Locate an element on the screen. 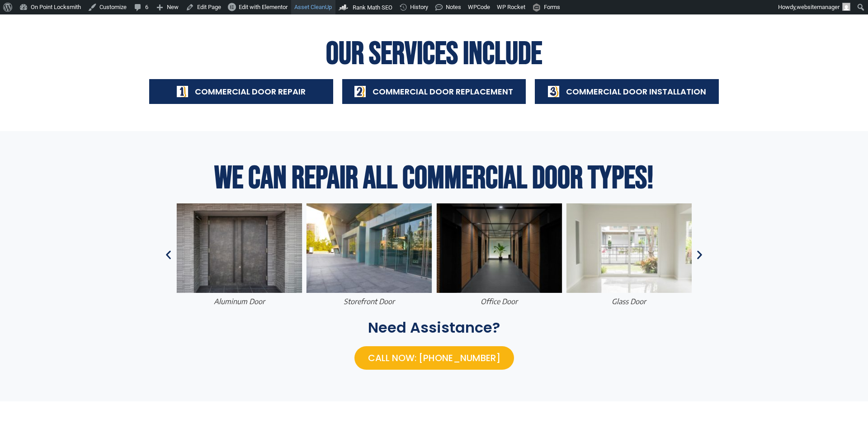 This screenshot has width=868, height=428. span: websitemanager is located at coordinates (818, 7).